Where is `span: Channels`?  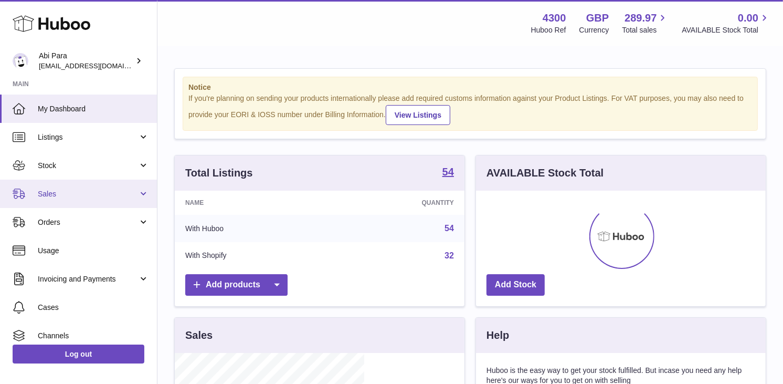 span: Channels is located at coordinates (93, 335).